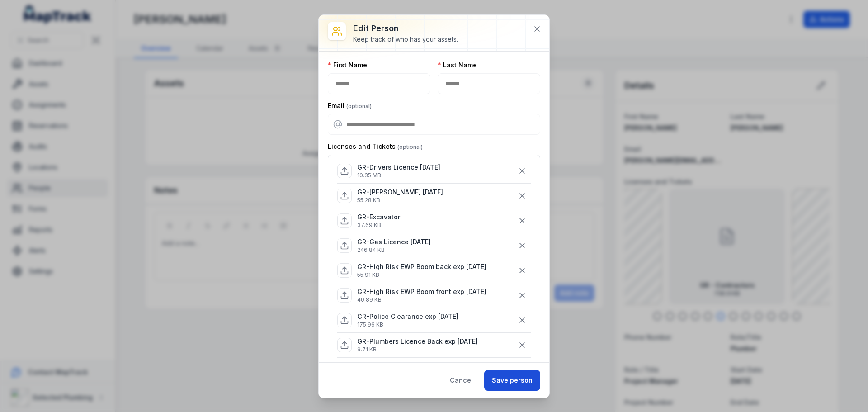 This screenshot has width=868, height=412. Describe the element at coordinates (417, 349) in the screenshot. I see `p: 9.71 KB` at that location.